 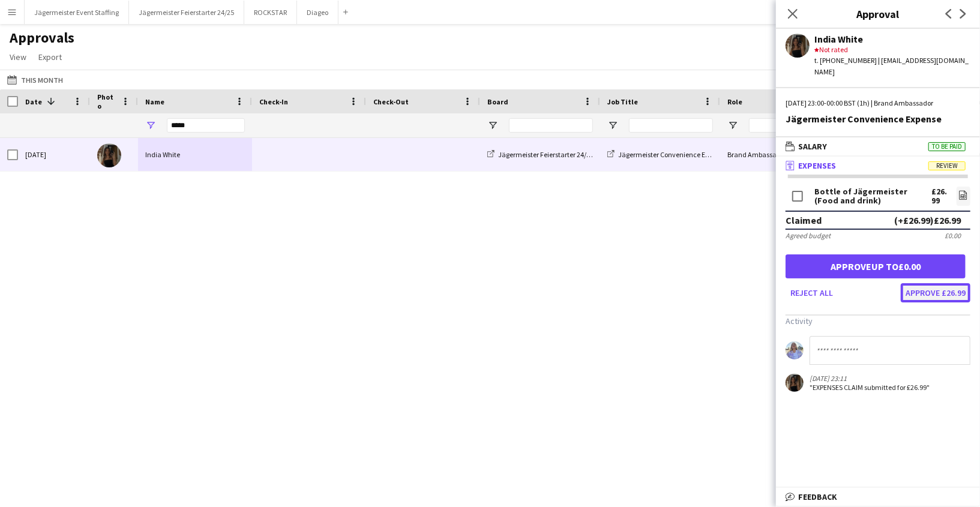 I want to click on button: This Month, so click(x=35, y=80).